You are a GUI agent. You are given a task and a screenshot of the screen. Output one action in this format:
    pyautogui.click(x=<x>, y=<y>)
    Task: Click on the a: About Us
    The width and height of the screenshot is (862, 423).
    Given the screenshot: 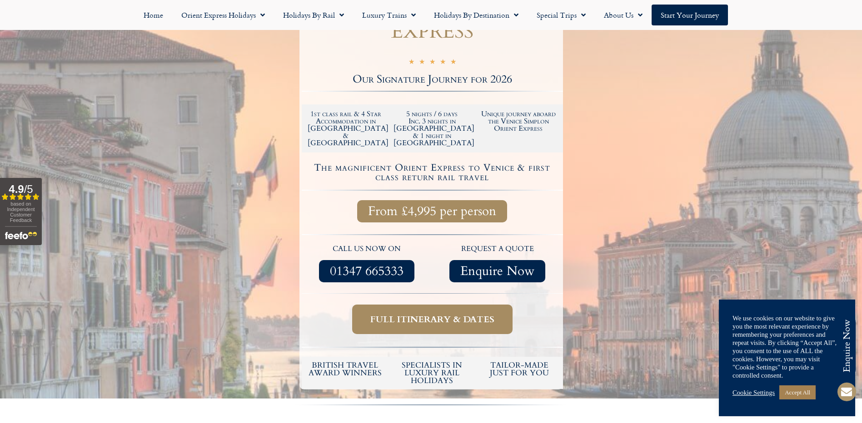 What is the action you would take?
    pyautogui.click(x=623, y=15)
    